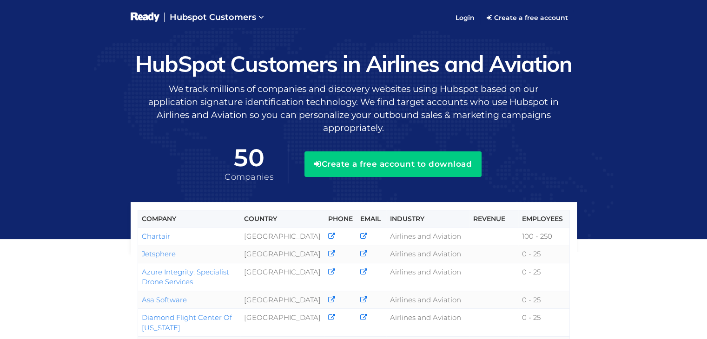 The height and width of the screenshot is (339, 707). What do you see at coordinates (249, 177) in the screenshot?
I see `span: Companies` at bounding box center [249, 177].